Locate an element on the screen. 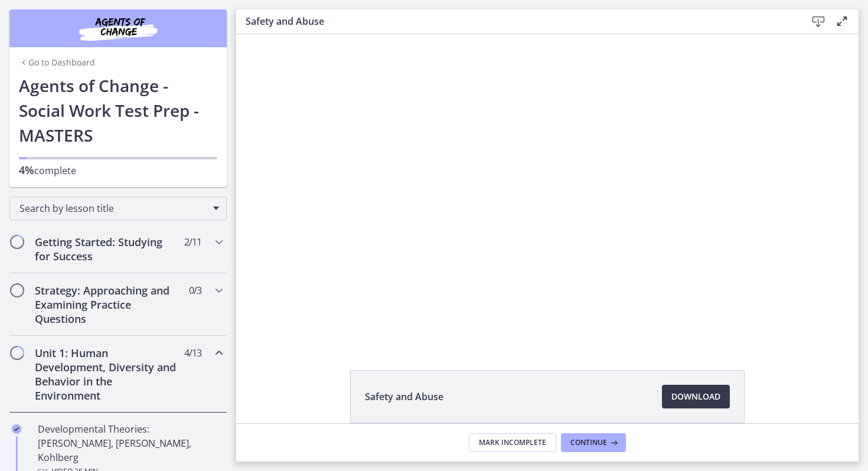 The height and width of the screenshot is (471, 868). h2: Unit 1: Human Development, Diversity and Behavior in the Environment is located at coordinates (107, 374).